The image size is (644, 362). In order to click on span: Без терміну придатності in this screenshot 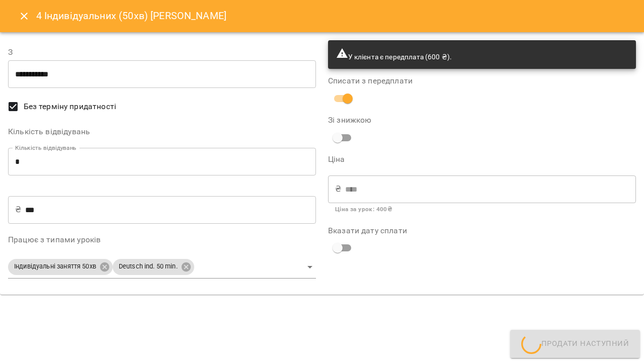, I will do `click(70, 107)`.